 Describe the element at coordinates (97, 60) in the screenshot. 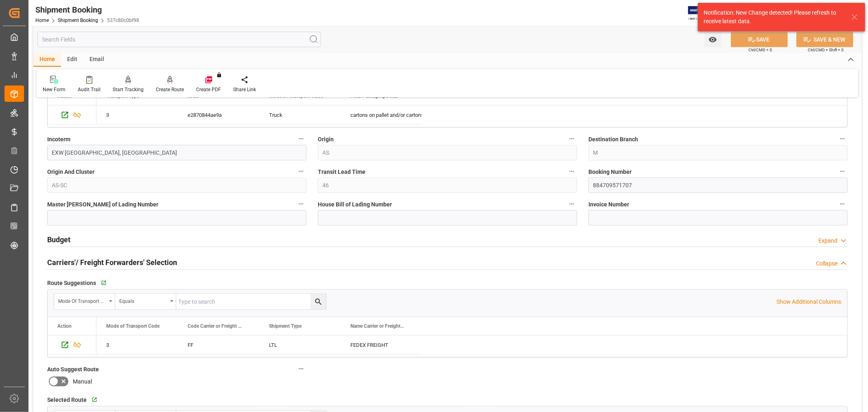

I see `div: Email` at that location.